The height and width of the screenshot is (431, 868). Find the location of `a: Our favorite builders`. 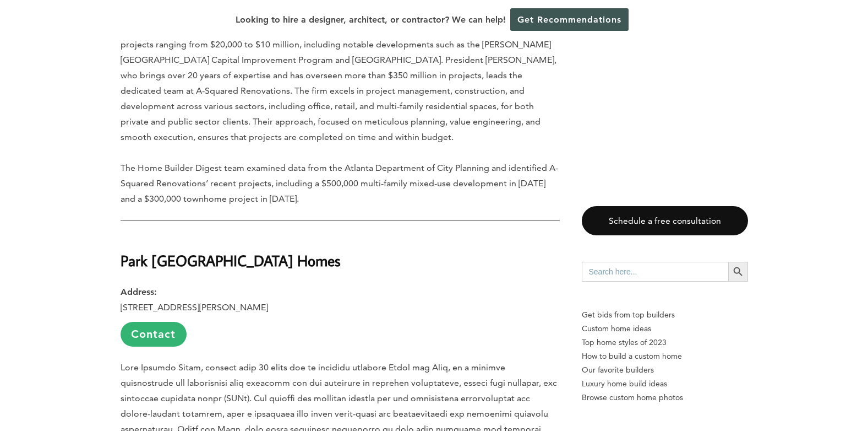

a: Our favorite builders is located at coordinates (665, 370).